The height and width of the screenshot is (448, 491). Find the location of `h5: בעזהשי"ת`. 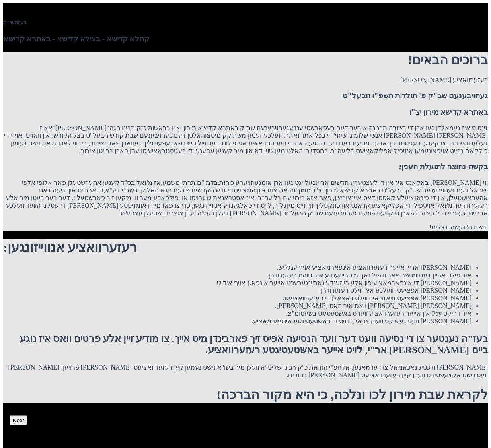

h5: בעזהשי"ת is located at coordinates (245, 23).